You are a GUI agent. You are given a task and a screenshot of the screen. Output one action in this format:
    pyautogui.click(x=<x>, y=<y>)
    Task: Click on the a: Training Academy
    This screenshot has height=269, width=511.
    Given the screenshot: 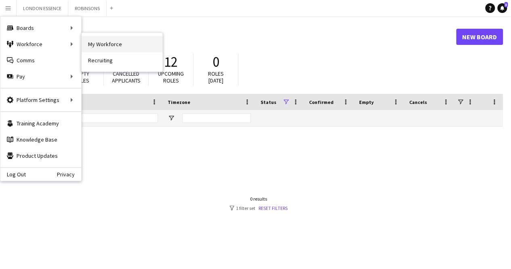 What is the action you would take?
    pyautogui.click(x=41, y=123)
    